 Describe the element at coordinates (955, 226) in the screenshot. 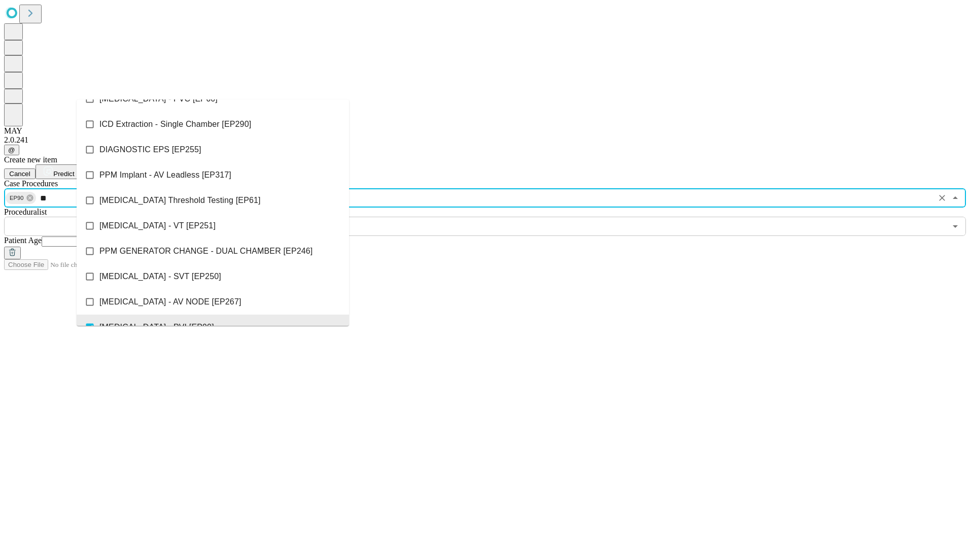

I see `button: Open` at that location.